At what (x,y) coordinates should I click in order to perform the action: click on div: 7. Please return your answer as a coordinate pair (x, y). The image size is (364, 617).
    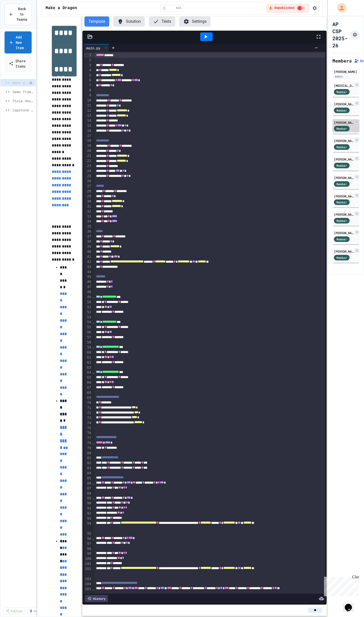
    Looking at the image, I should click on (88, 86).